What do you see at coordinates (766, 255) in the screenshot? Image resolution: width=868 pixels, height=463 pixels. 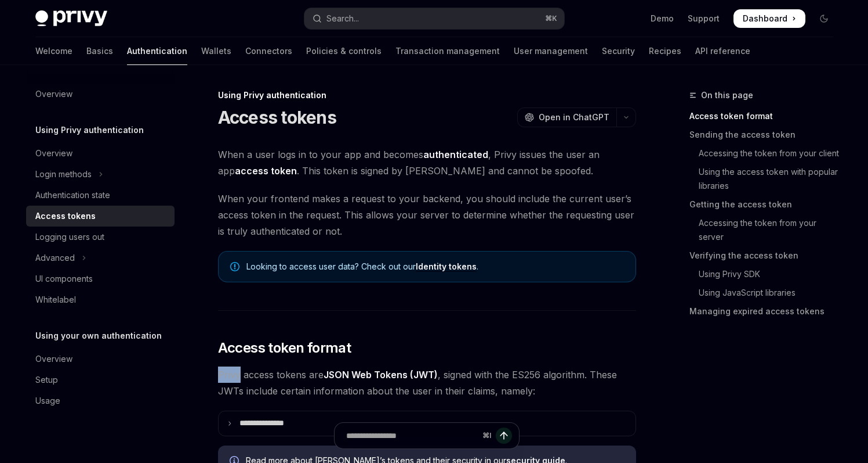 I see `a: Verifying the access token` at bounding box center [766, 255].